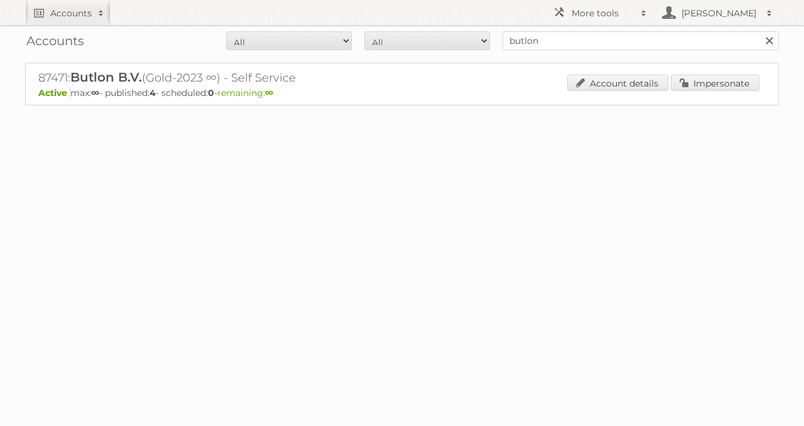 The width and height of the screenshot is (804, 426). Describe the element at coordinates (603, 13) in the screenshot. I see `h2: More tools` at that location.